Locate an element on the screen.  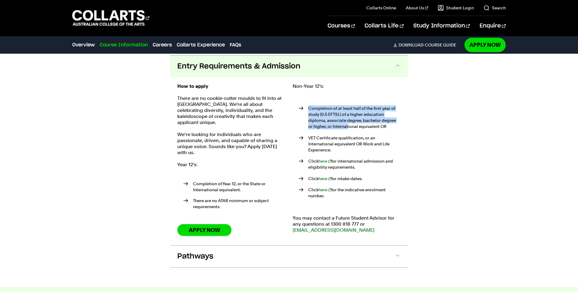
strong: How to apply is located at coordinates (193, 86).